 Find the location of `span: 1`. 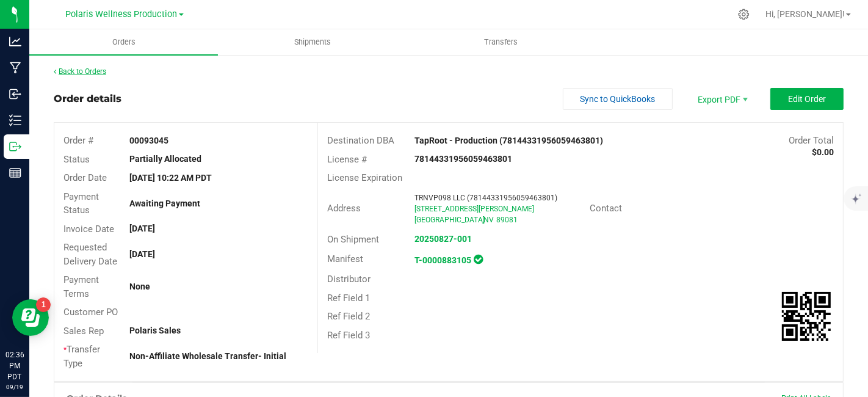

span: 1 is located at coordinates (7, 6).